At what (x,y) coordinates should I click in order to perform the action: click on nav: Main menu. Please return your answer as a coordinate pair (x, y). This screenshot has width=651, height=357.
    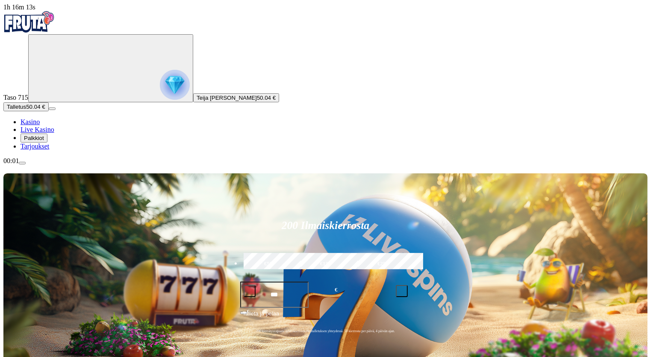
    Looking at the image, I should click on (326, 134).